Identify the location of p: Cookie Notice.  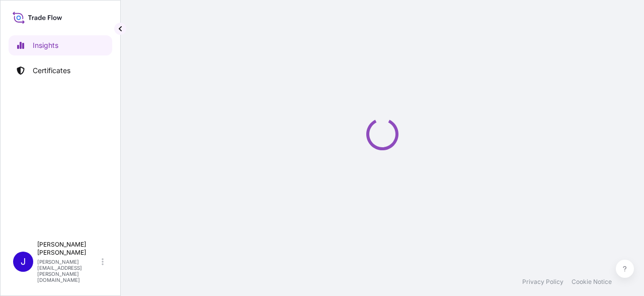
(592, 282).